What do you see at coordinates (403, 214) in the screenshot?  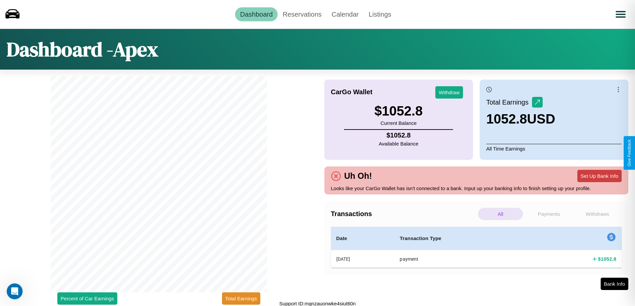 I see `h4: Transactions` at bounding box center [403, 214].